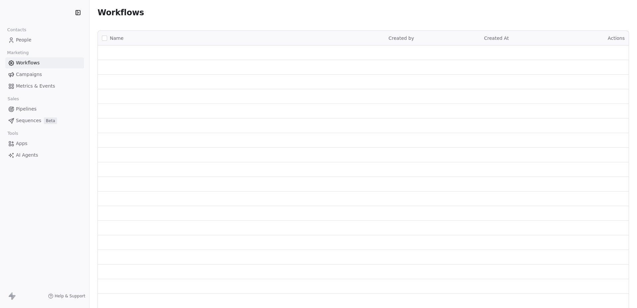 The width and height of the screenshot is (637, 308). Describe the element at coordinates (13, 133) in the screenshot. I see `span: Tools` at that location.